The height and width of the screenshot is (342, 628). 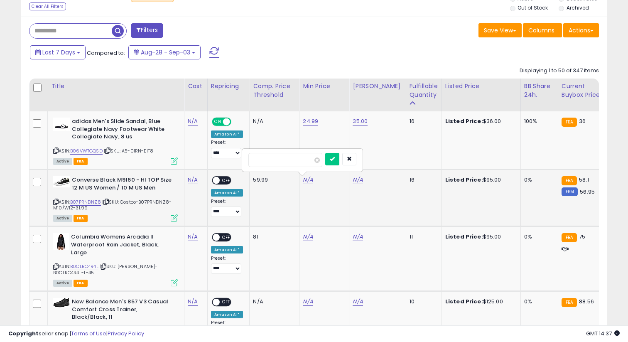 I want to click on small: FBM, so click(x=570, y=192).